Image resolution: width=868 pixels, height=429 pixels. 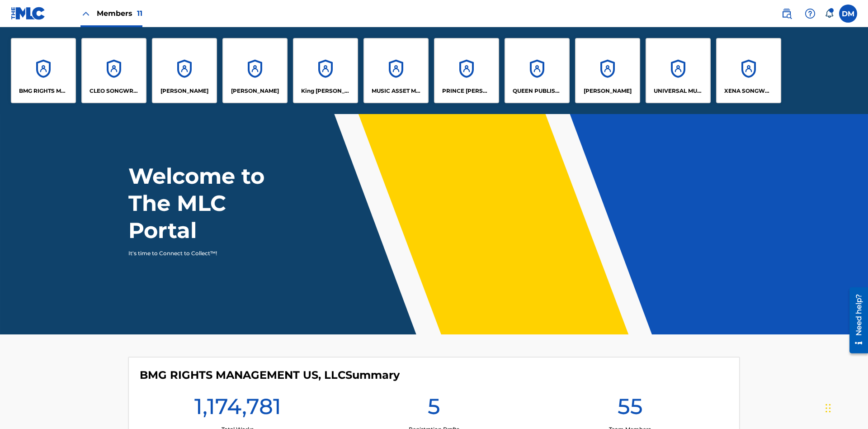 I want to click on img: Close, so click(x=86, y=13).